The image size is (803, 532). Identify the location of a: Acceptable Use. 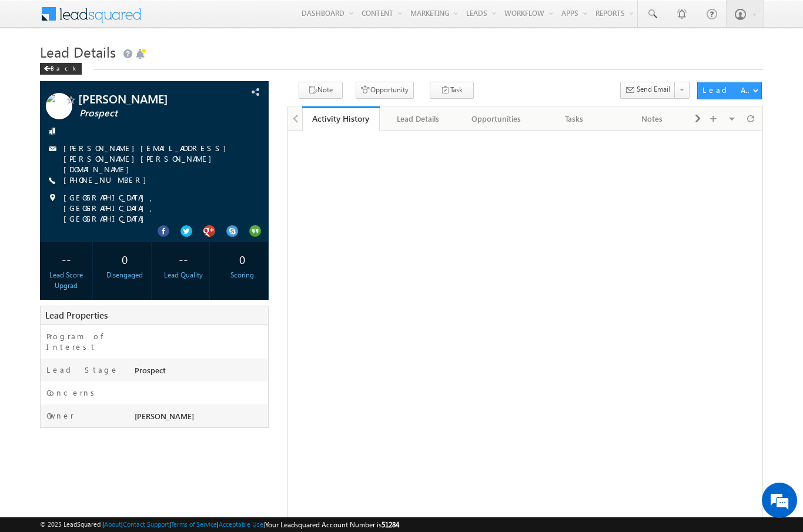
(241, 524).